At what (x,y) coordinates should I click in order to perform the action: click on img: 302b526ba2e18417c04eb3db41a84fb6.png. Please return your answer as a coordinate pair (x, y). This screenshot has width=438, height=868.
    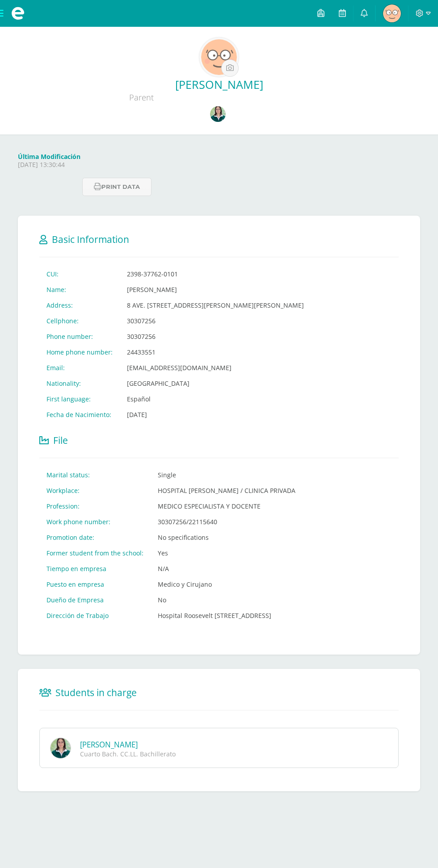
    Looking at the image, I should click on (219, 57).